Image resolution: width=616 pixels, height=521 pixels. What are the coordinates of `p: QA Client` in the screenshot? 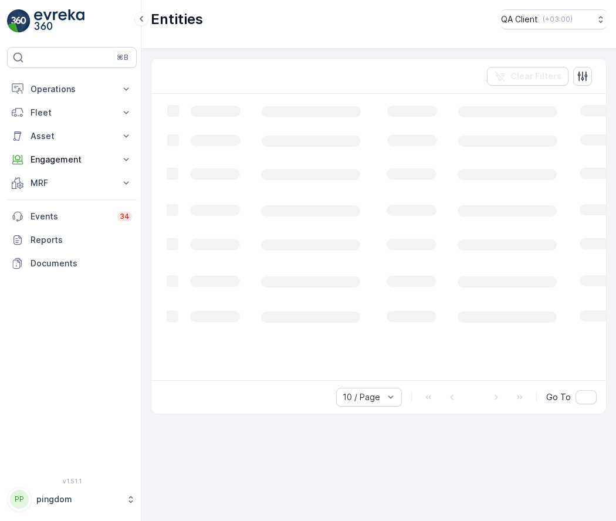 It's located at (519, 19).